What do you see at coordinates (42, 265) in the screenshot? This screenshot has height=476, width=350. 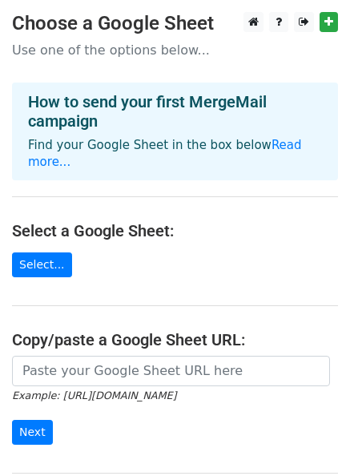 I see `a: Select...` at bounding box center [42, 265].